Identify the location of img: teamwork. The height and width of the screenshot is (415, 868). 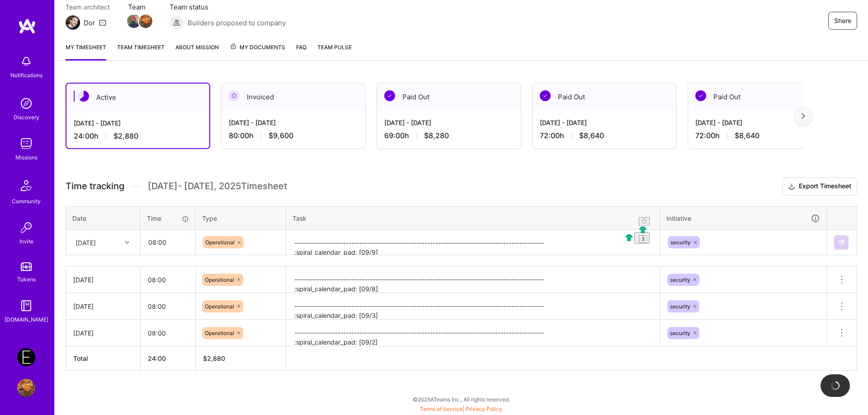
(26, 144).